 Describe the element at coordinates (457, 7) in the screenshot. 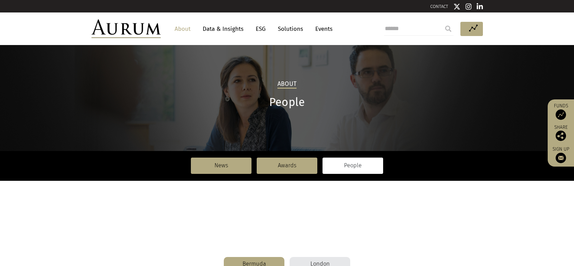

I see `img: Twitter icon` at that location.